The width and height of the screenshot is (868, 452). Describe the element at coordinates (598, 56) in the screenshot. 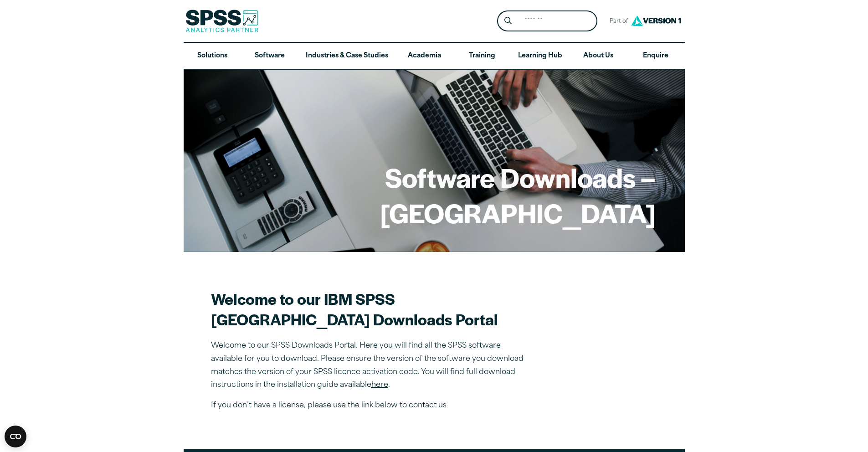

I see `a: About Us` at that location.